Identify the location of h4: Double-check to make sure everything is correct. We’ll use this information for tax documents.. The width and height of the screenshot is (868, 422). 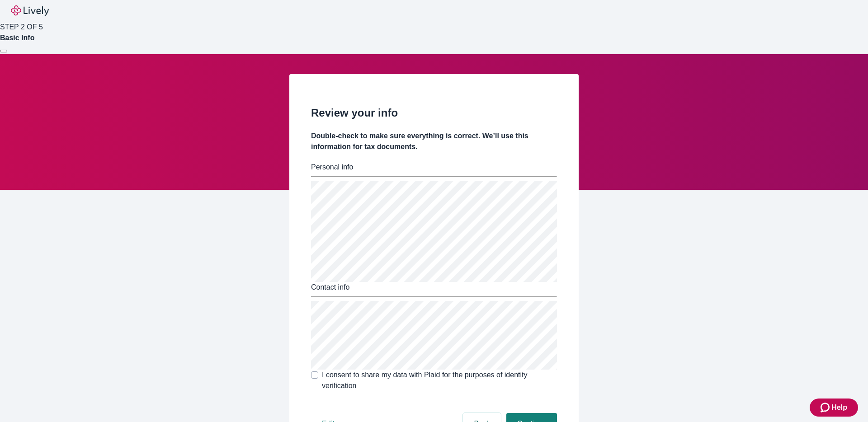
(434, 142).